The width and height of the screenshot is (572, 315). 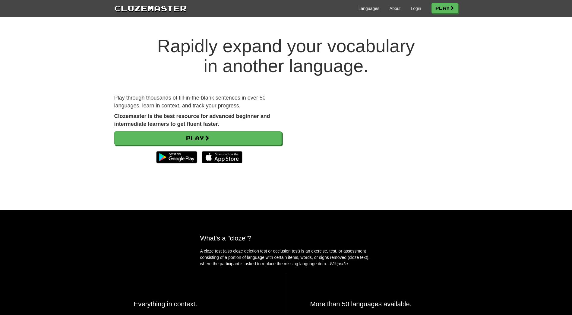 What do you see at coordinates (337, 263) in the screenshot?
I see `em: - Wikipedia` at bounding box center [337, 263].